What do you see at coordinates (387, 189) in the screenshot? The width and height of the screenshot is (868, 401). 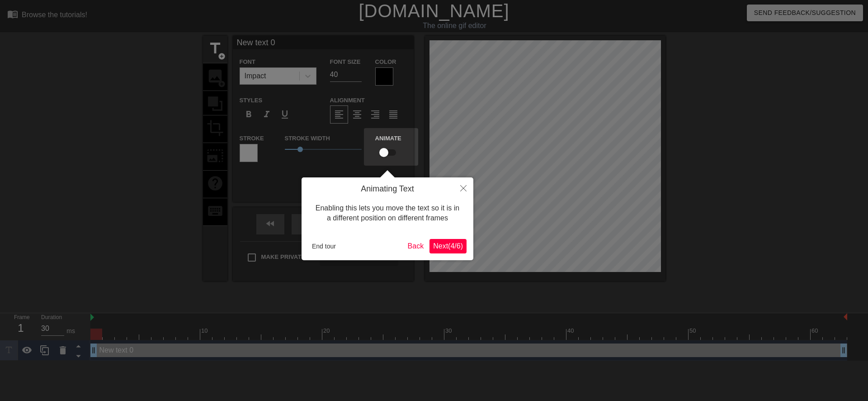 I see `h4: Animating Text` at bounding box center [387, 189].